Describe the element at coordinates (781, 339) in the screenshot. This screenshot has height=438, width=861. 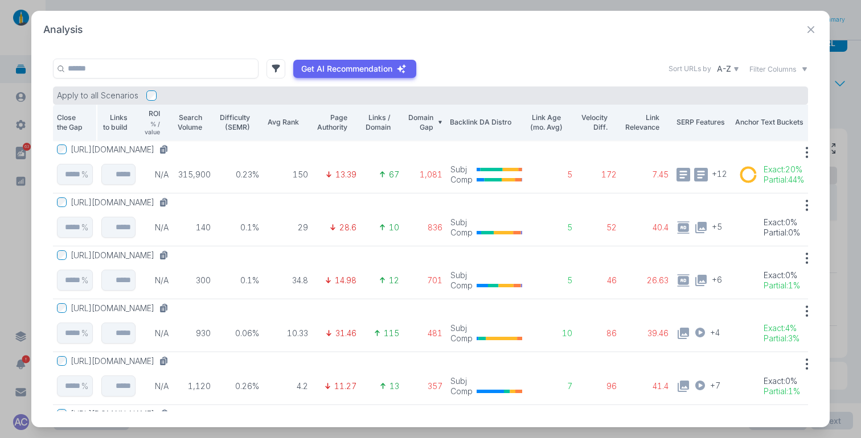
I see `p: Partial : 3%` at that location.